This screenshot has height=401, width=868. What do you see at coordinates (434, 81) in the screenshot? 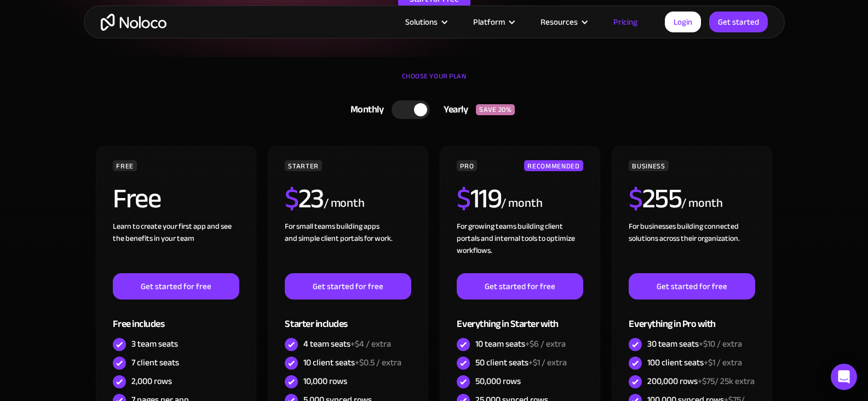
I see `div: CHOOSE YOUR PLAN` at bounding box center [434, 81].